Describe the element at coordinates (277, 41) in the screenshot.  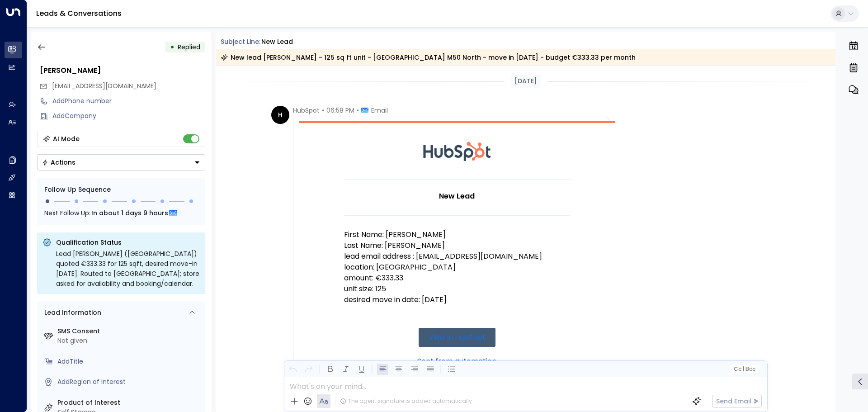
I see `div: New Lead` at that location.